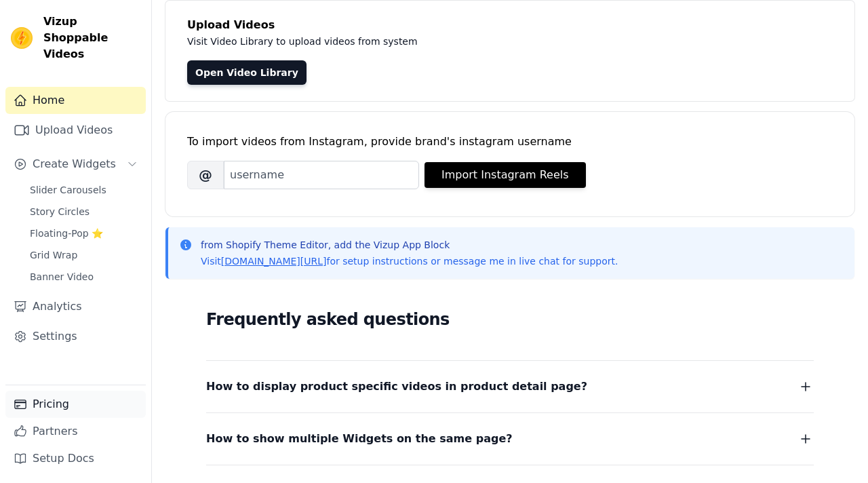  Describe the element at coordinates (83, 277) in the screenshot. I see `a: Banner Video` at that location.